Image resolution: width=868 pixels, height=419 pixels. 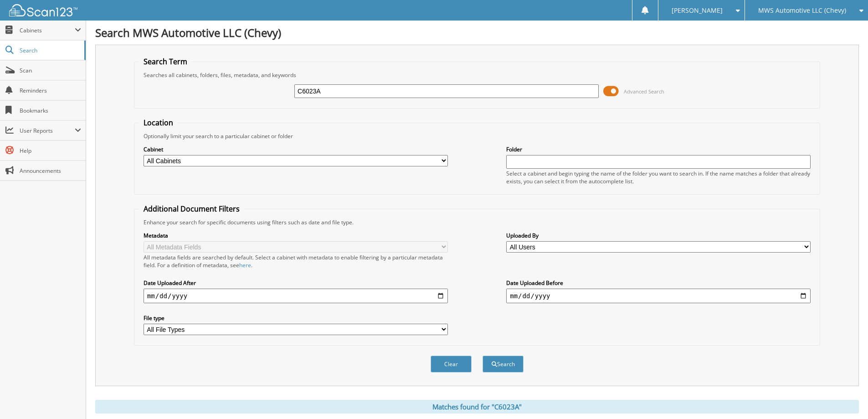 What do you see at coordinates (50, 90) in the screenshot?
I see `span: Reminders` at bounding box center [50, 90].